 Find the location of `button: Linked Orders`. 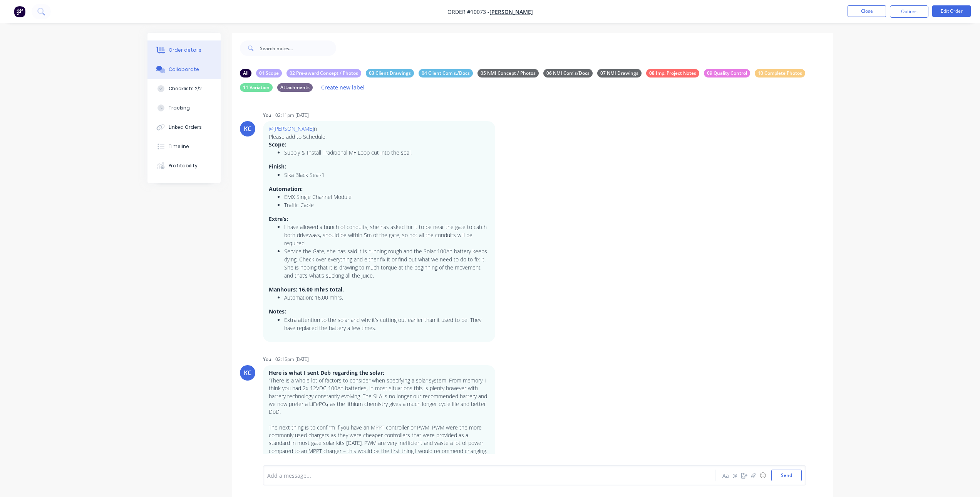

button: Linked Orders is located at coordinates (184, 128).